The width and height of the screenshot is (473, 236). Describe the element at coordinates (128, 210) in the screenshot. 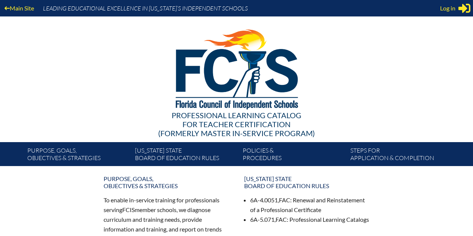

I see `span: FCIS` at that location.